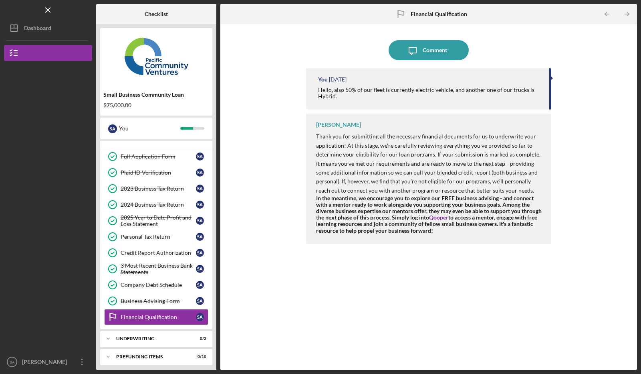 The image size is (641, 374). Describe the element at coordinates (158, 301) in the screenshot. I see `div: Business Advising Form` at that location.